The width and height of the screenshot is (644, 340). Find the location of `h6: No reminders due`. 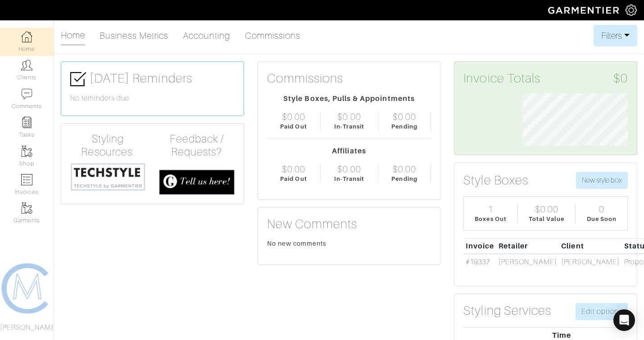

h6: No reminders due is located at coordinates (152, 99).